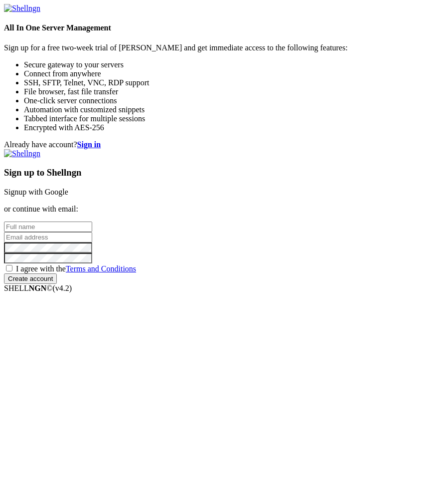 The width and height of the screenshot is (448, 479). What do you see at coordinates (89, 144) in the screenshot?
I see `a: Sign in` at bounding box center [89, 144].